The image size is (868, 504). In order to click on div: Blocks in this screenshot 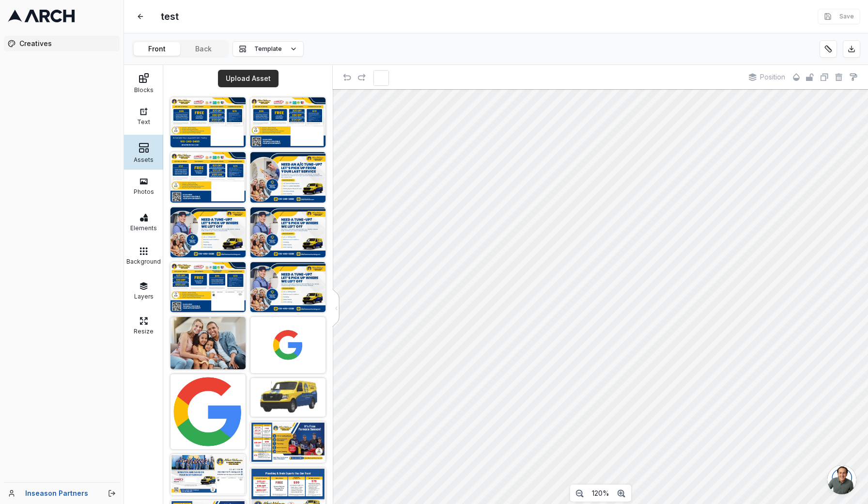, I will do `click(143, 89)`.